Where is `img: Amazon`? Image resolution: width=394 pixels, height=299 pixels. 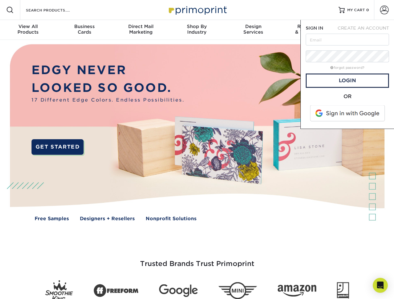 img: Amazon is located at coordinates (297, 291).